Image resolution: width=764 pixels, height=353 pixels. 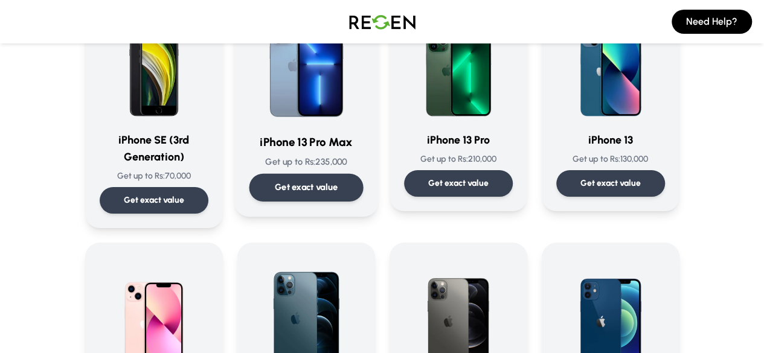 What do you see at coordinates (306, 62) in the screenshot?
I see `img: iPhone 13 Pro Max` at bounding box center [306, 62].